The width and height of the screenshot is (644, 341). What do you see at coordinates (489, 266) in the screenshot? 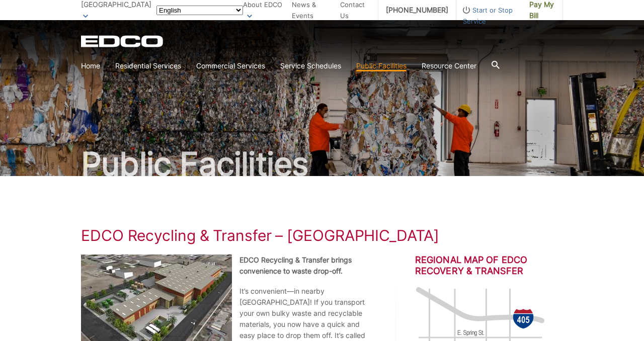
I see `h2: Regional Map of EDCO Recovery & Transfer` at bounding box center [489, 266].